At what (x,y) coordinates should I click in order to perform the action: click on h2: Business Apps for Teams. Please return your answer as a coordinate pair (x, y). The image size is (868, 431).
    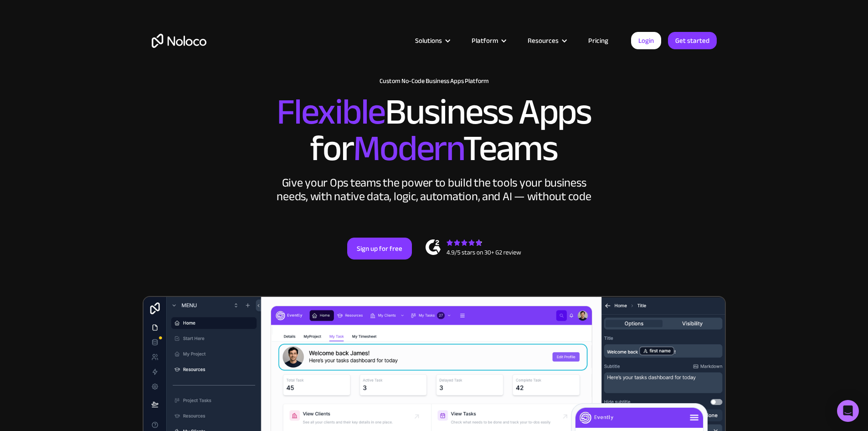
    Looking at the image, I should click on (434, 130).